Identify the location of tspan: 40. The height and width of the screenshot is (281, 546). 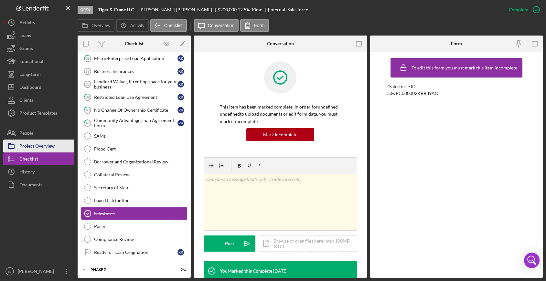
(88, 110).